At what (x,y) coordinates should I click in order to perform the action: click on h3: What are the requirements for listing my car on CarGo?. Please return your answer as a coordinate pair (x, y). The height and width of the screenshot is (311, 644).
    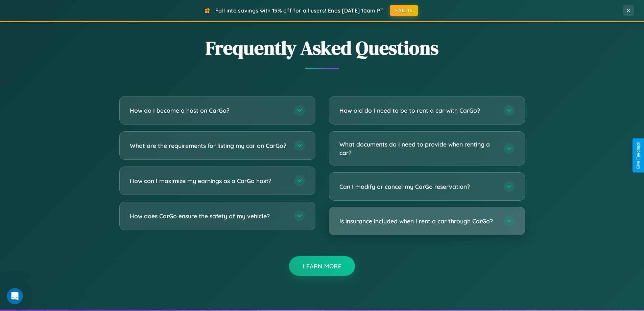
    Looking at the image, I should click on (208, 145).